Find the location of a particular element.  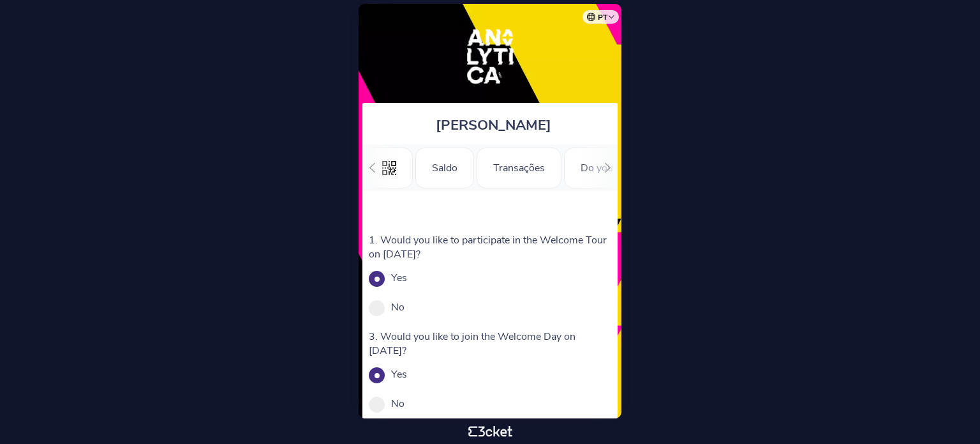

div: Do you have a Guest? is located at coordinates (629, 168).